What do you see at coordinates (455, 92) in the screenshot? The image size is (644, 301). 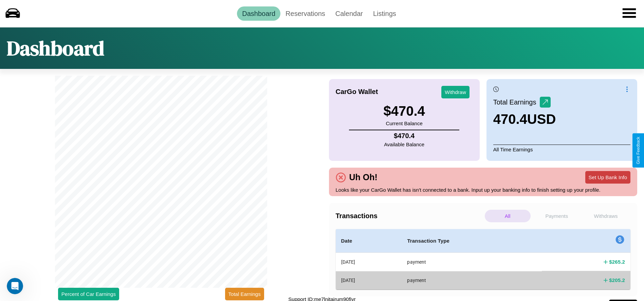 I see `button: Withdraw` at bounding box center [455, 92].